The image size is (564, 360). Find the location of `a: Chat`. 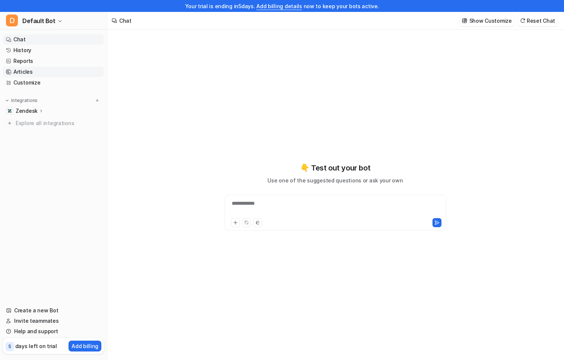

a: Chat is located at coordinates (53, 40).